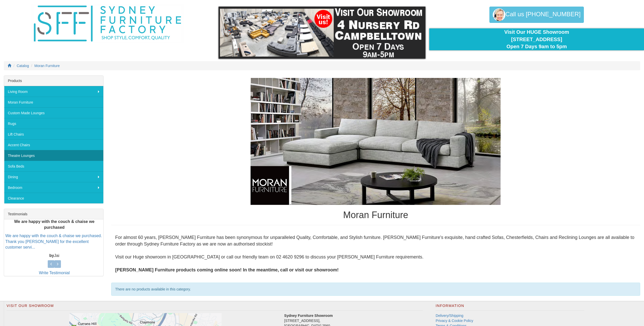  Describe the element at coordinates (454, 321) in the screenshot. I see `a: Privacy & Cookie Policy` at that location.